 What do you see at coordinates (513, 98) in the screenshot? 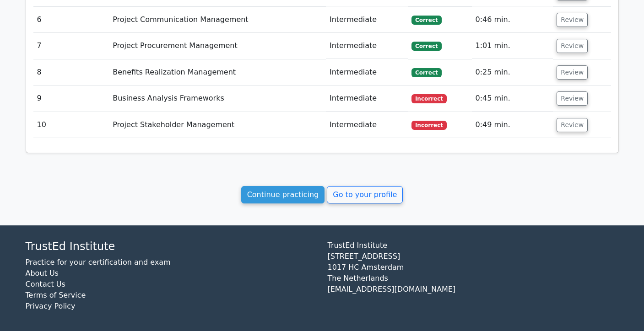
I see `td: 0:45 min.` at bounding box center [513, 98].